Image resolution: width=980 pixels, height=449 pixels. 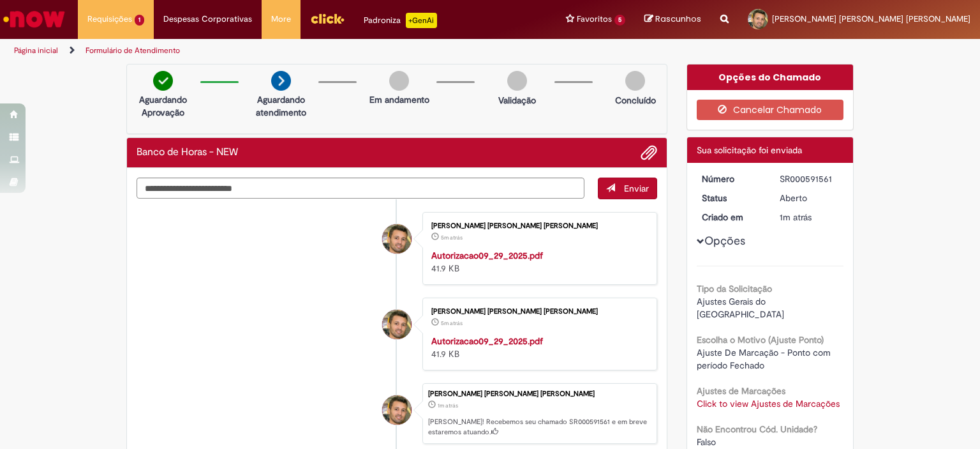 What do you see at coordinates (400, 100) in the screenshot?
I see `p: Em andamento` at bounding box center [400, 100].